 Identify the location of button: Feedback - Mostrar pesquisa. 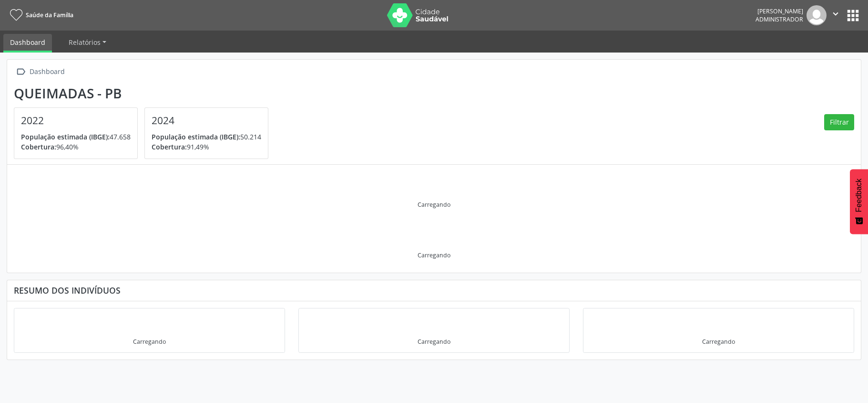
(859, 201).